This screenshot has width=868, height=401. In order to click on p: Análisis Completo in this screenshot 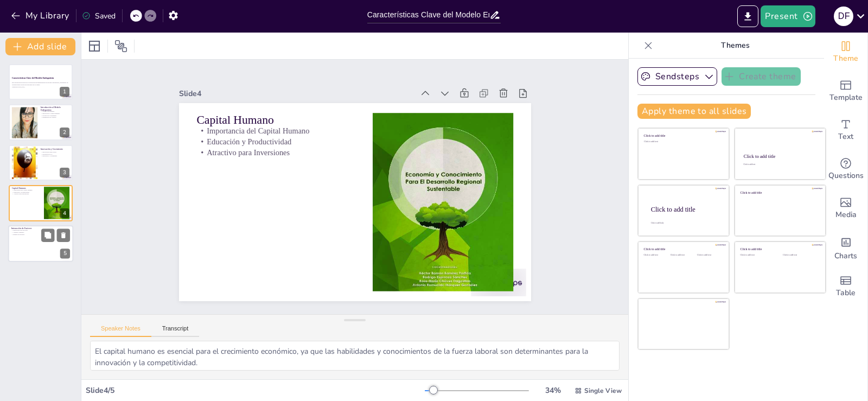, I will do `click(41, 232)`.